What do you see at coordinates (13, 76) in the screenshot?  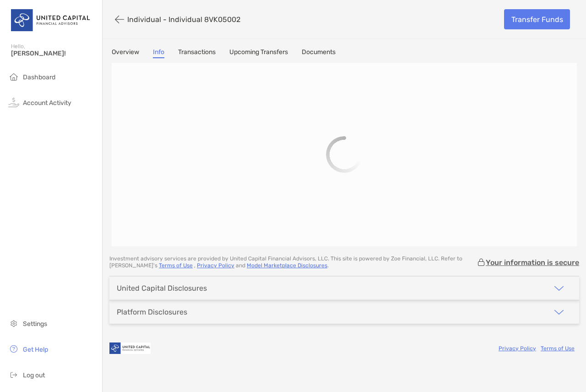 I see `img: household icon` at bounding box center [13, 76].